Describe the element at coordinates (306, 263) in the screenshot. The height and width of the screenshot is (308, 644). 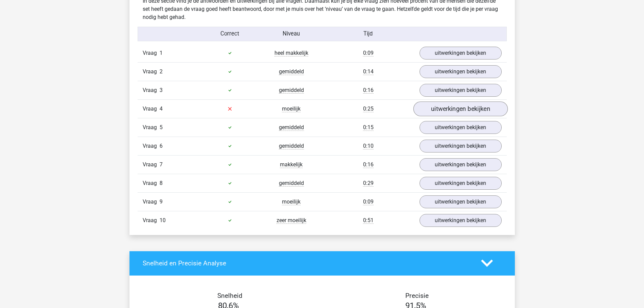
I see `h4: Snelheid en Precisie Analyse` at that location.